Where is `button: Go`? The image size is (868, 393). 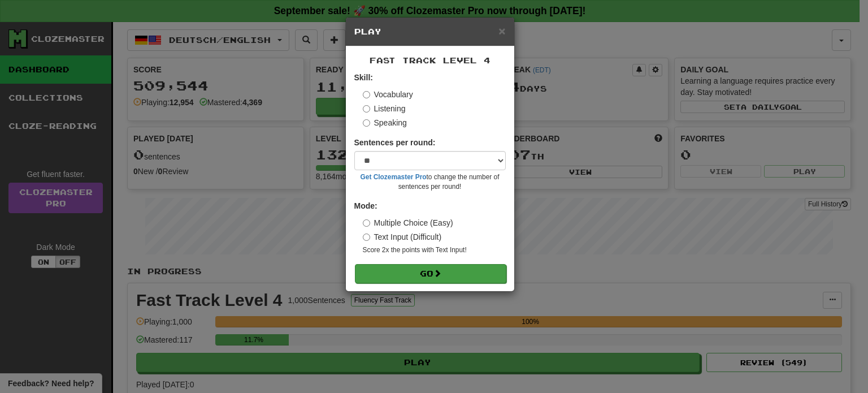
button: Go is located at coordinates (430, 274).